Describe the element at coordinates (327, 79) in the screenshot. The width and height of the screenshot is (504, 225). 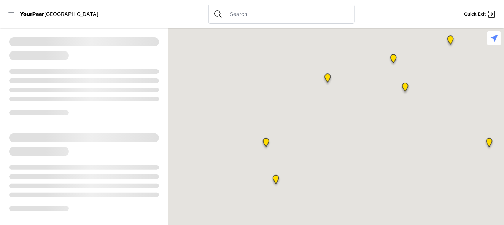
I see `div: Trinity Lutheran Church` at that location.